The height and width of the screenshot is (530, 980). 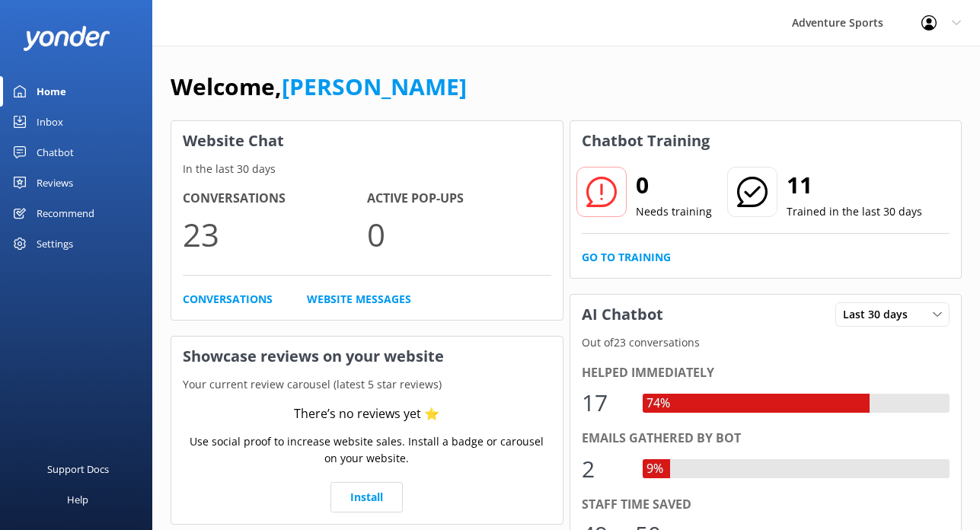 I want to click on div: Recommend, so click(x=66, y=214).